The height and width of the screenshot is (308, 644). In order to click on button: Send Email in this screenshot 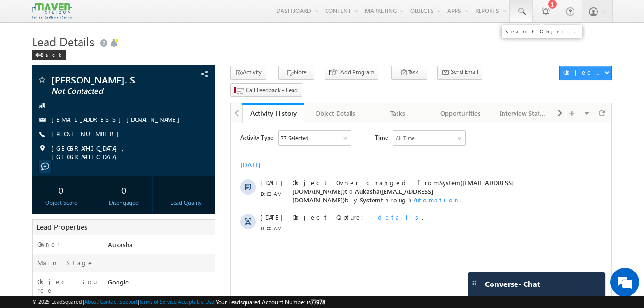, I will do `click(460, 73)`.